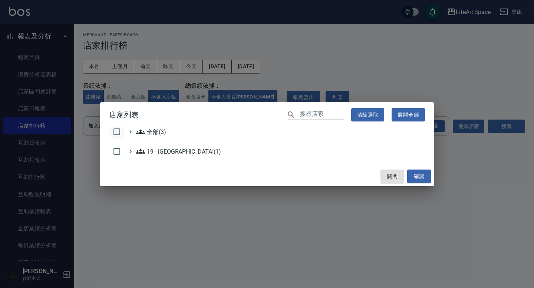  I want to click on h2: 店家列表, so click(267, 115).